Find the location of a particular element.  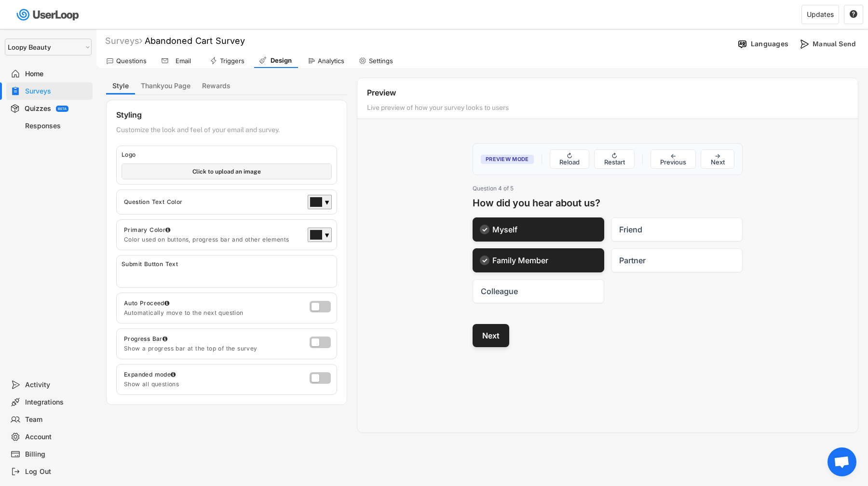

div: Log Out is located at coordinates (57, 472).